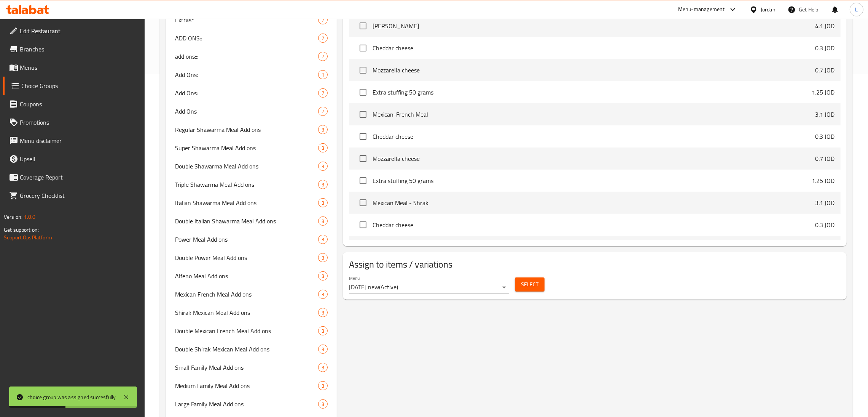 The height and width of the screenshot is (417, 868). I want to click on span: Extra stuffing 50 grams, so click(592, 180).